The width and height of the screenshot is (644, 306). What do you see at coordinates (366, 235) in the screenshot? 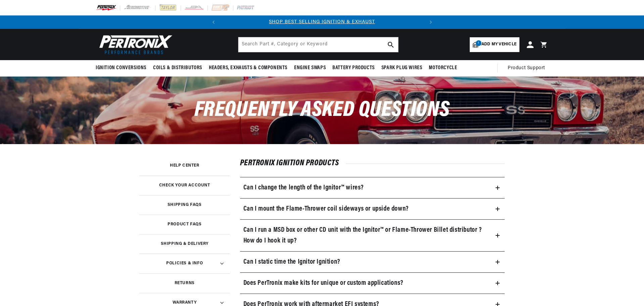
I see `h3: Can I run a MSD box or other CD unit with the Ignitor™ or Flame-Thrower Billet distributor ? How ...` at bounding box center [366, 235].